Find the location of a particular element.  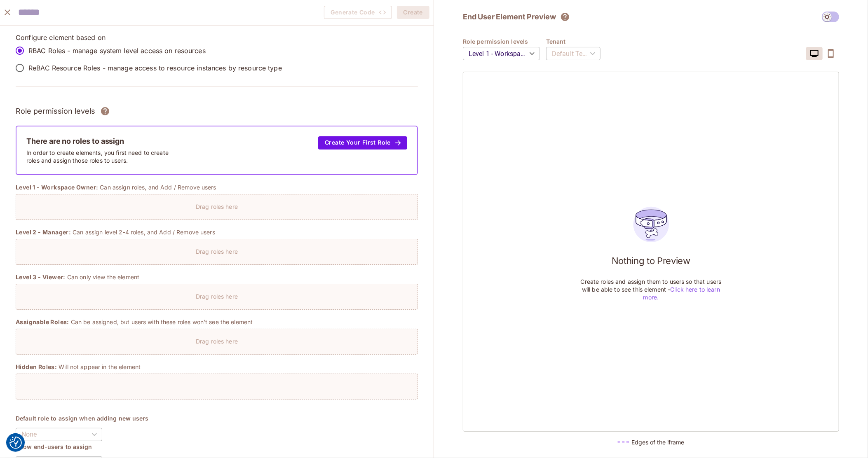

p: Create roles and assign them to users so that users will be able to see this element - is located at coordinates (651, 289).